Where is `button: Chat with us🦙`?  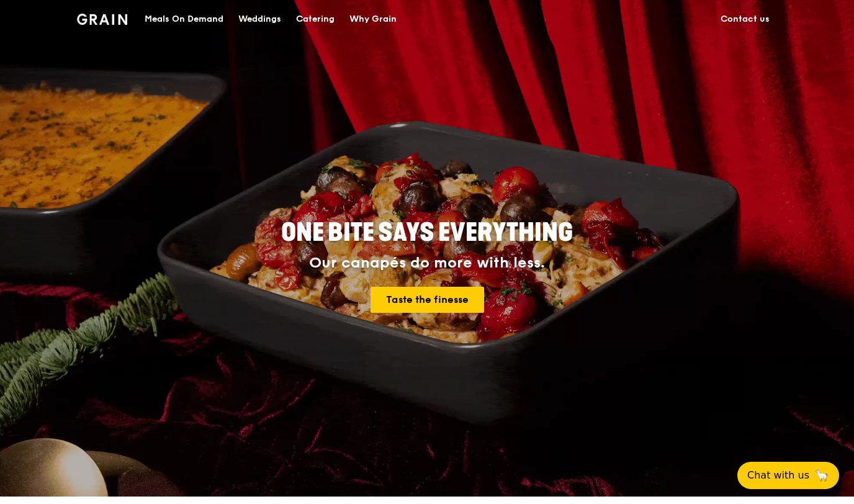
button: Chat with us🦙 is located at coordinates (788, 475).